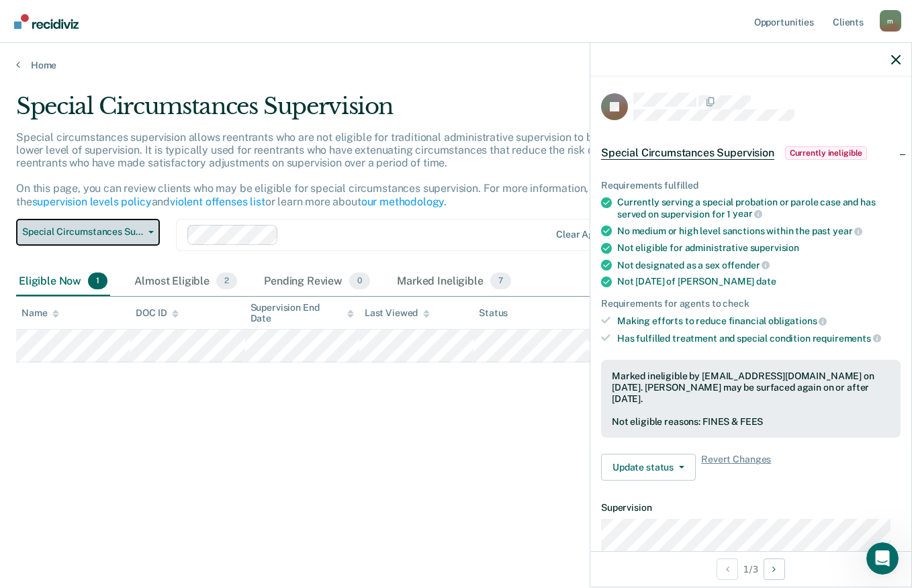  What do you see at coordinates (774, 248) in the screenshot?
I see `span: supervision` at bounding box center [774, 248].